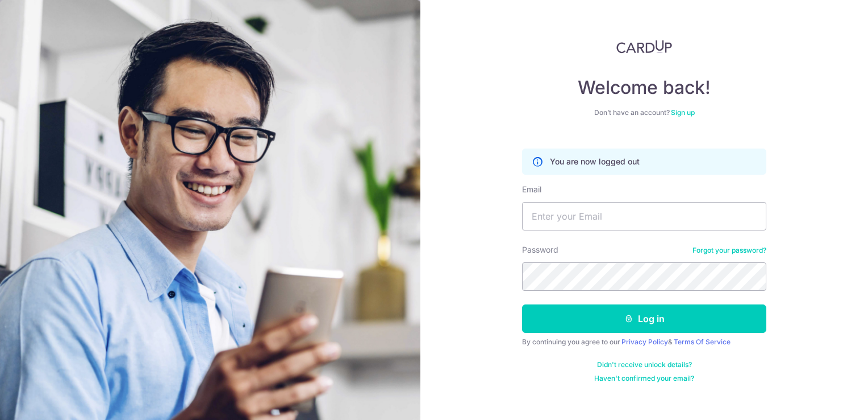 The height and width of the screenshot is (420, 868). I want to click on p: You are now logged out, so click(595, 161).